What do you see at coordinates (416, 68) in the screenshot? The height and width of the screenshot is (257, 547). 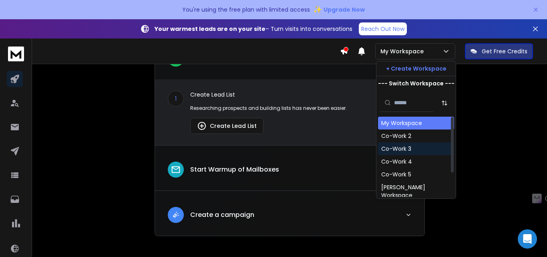 I see `p: + Create Workspace` at bounding box center [416, 68].